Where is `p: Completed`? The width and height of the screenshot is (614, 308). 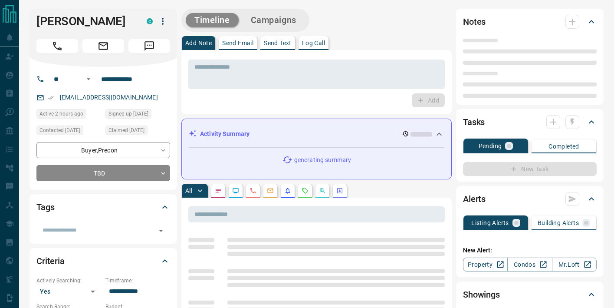 p: Completed is located at coordinates (564, 146).